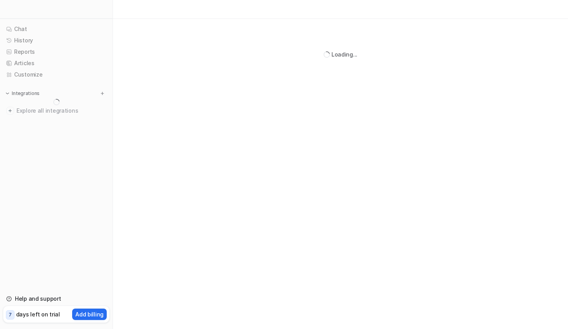 This screenshot has width=568, height=329. Describe the element at coordinates (56, 74) in the screenshot. I see `a: Customize` at that location.